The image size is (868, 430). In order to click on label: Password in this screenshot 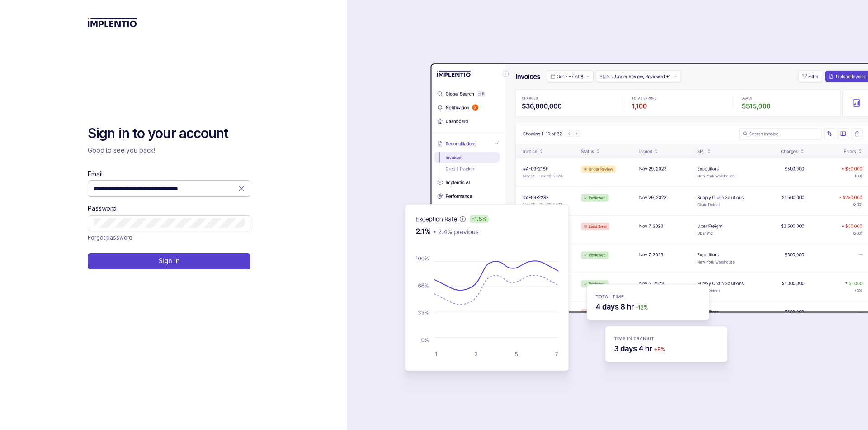, I will do `click(102, 208)`.